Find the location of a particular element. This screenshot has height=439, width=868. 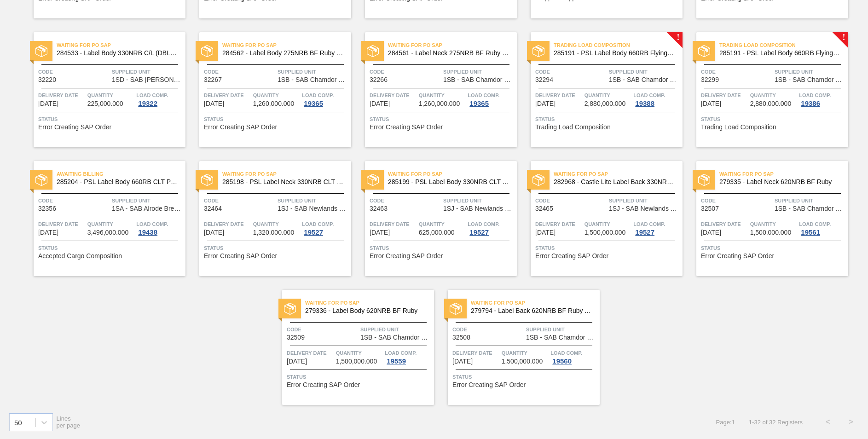

span: 3,496,000.000 is located at coordinates (109, 232).